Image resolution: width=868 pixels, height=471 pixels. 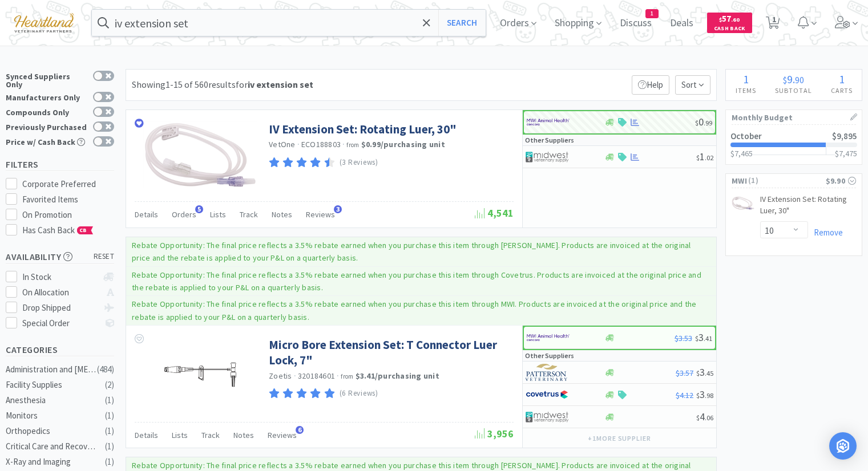 I want to click on h4: Subtotal, so click(x=793, y=90).